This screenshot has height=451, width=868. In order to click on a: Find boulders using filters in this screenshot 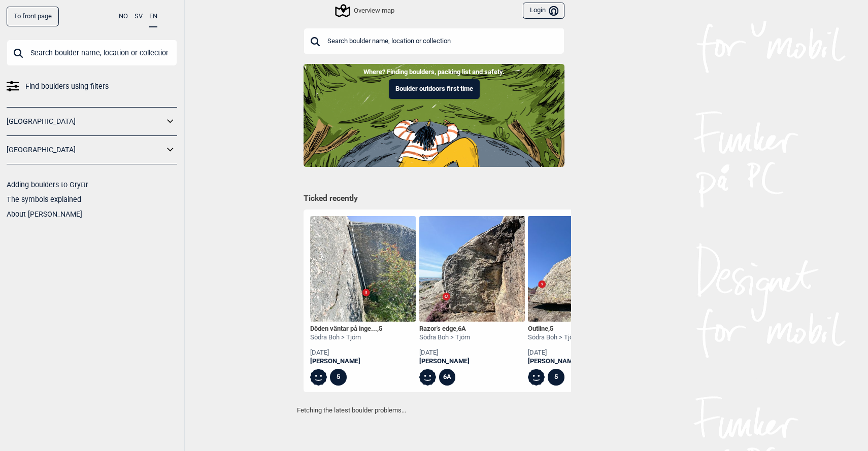, I will do `click(91, 86)`.